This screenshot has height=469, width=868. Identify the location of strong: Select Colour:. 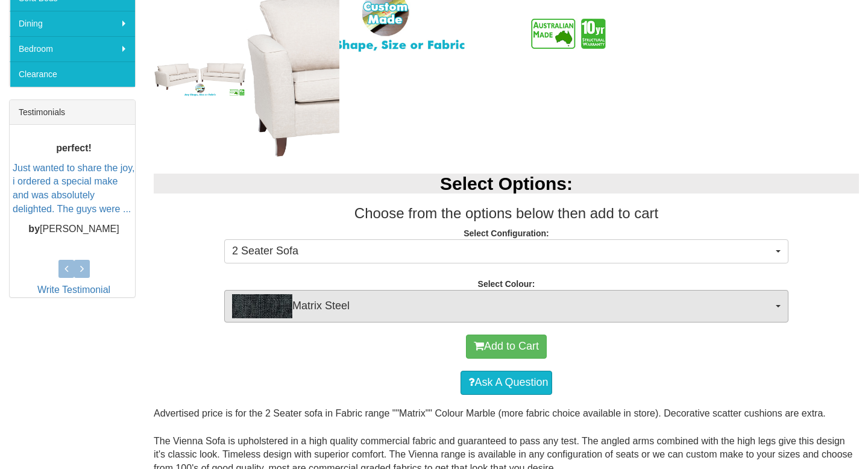
(506, 284).